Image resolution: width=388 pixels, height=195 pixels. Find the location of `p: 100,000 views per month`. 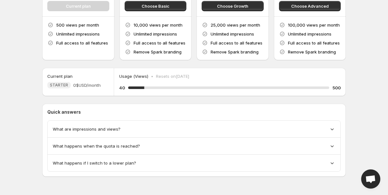

p: 100,000 views per month is located at coordinates (314, 25).